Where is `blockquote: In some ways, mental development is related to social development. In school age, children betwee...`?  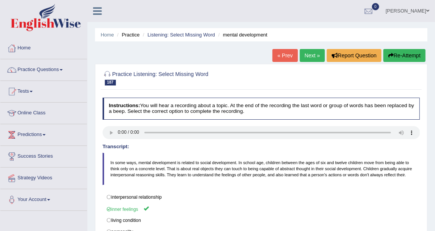
blockquote: In some ways, mental development is related to social development. In school age, children betwee... is located at coordinates (261, 169).